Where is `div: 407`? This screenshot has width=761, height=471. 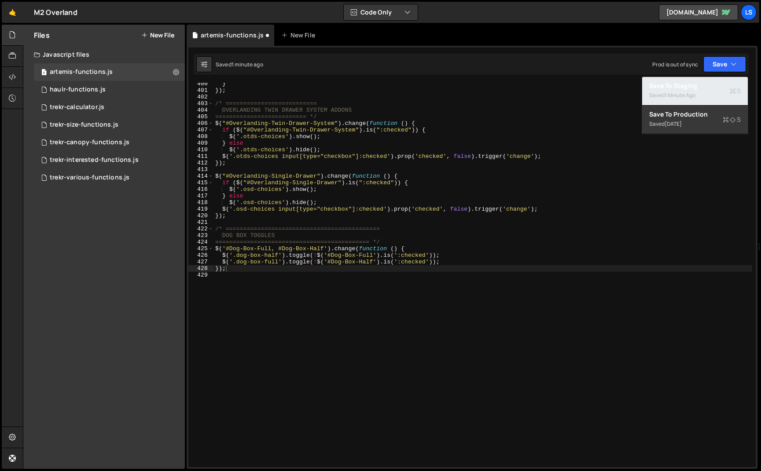 div: 407 is located at coordinates (201, 130).